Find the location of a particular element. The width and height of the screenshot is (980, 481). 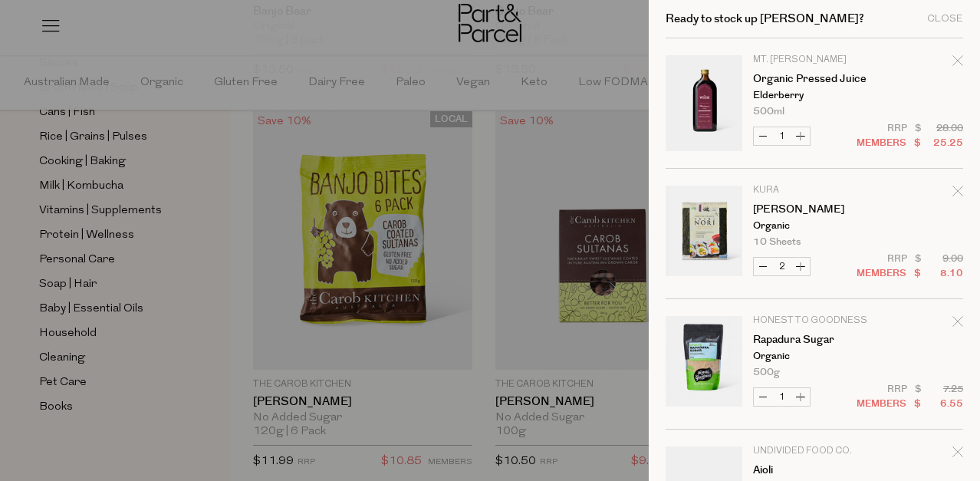

div: Remove Rapadura Sugar is located at coordinates (958, 324).